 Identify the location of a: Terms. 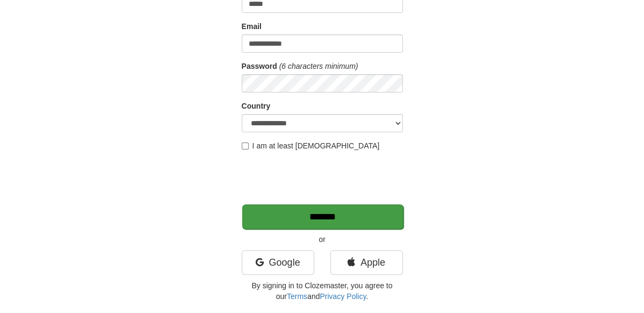
(297, 296).